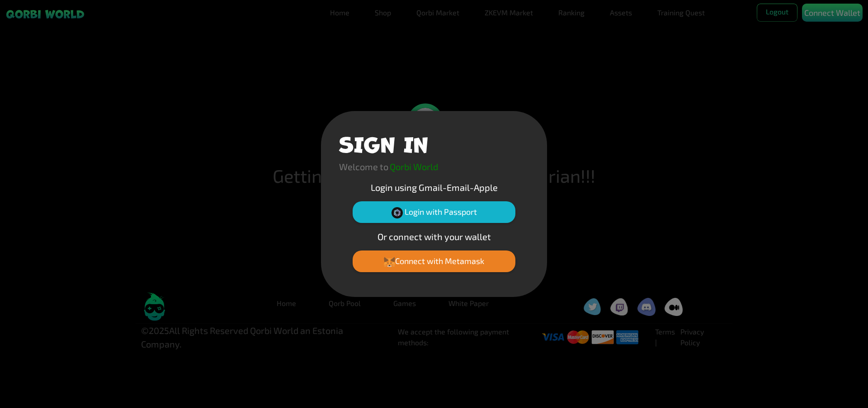 The image size is (868, 408). Describe the element at coordinates (434, 261) in the screenshot. I see `button: Connect with Metamask` at that location.